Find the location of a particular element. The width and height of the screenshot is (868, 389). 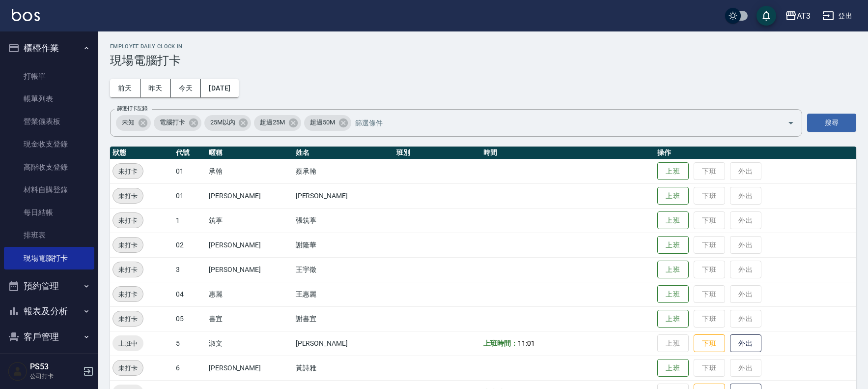

b: 上班時間： is located at coordinates (501, 343).